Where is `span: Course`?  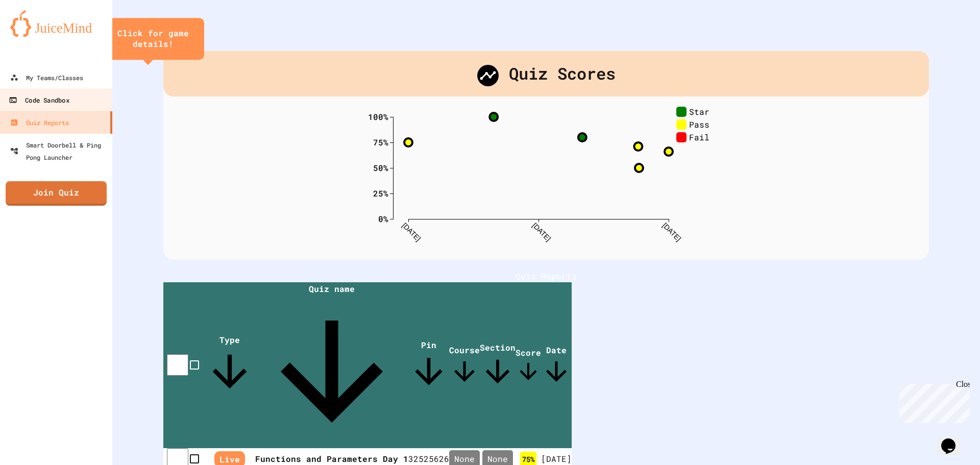 span: Course is located at coordinates (465, 366).